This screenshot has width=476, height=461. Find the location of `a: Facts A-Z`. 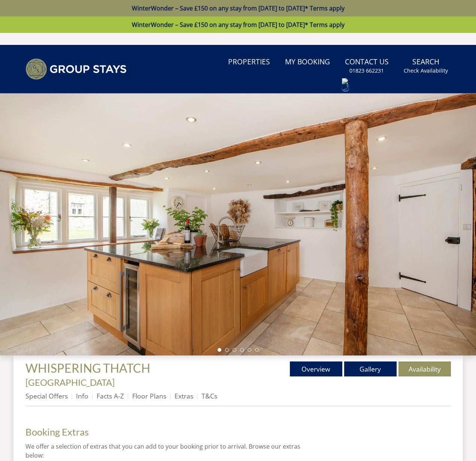

a: Facts A-Z is located at coordinates (110, 396).